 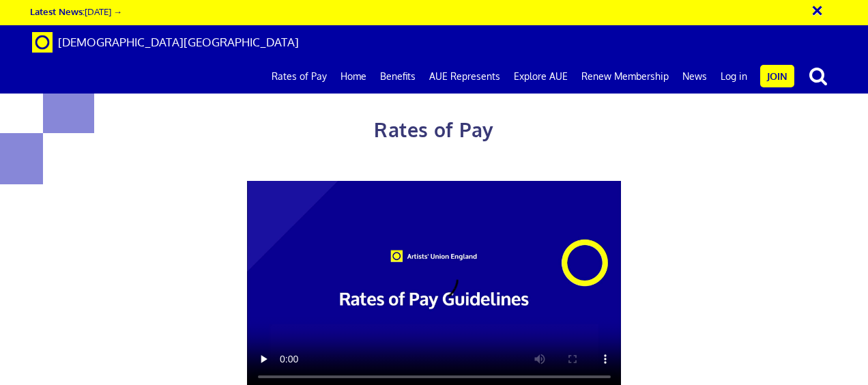 I want to click on a: Home, so click(x=354, y=77).